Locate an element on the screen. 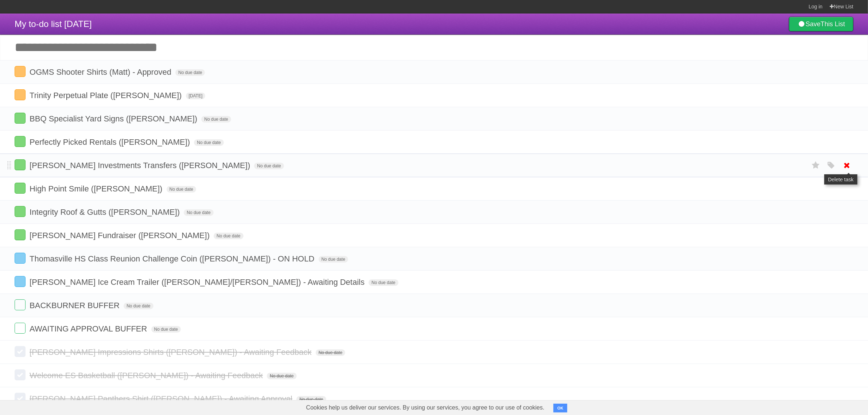 This screenshot has width=868, height=415. a: SaveThis List is located at coordinates (821, 24).